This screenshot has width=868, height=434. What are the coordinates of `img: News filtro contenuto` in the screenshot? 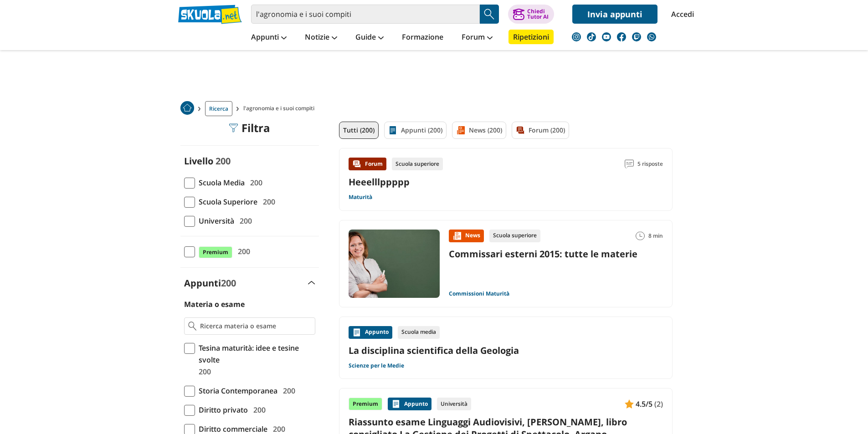 It's located at (460, 130).